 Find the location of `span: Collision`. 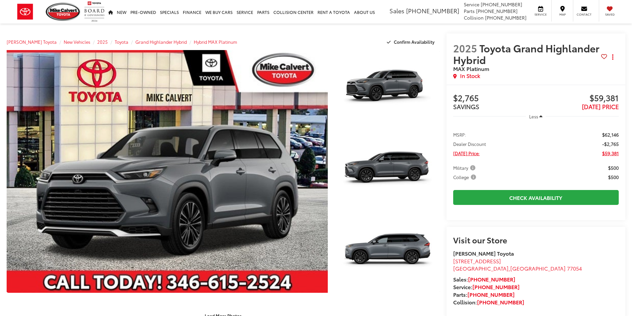

span: Collision is located at coordinates (474, 18).